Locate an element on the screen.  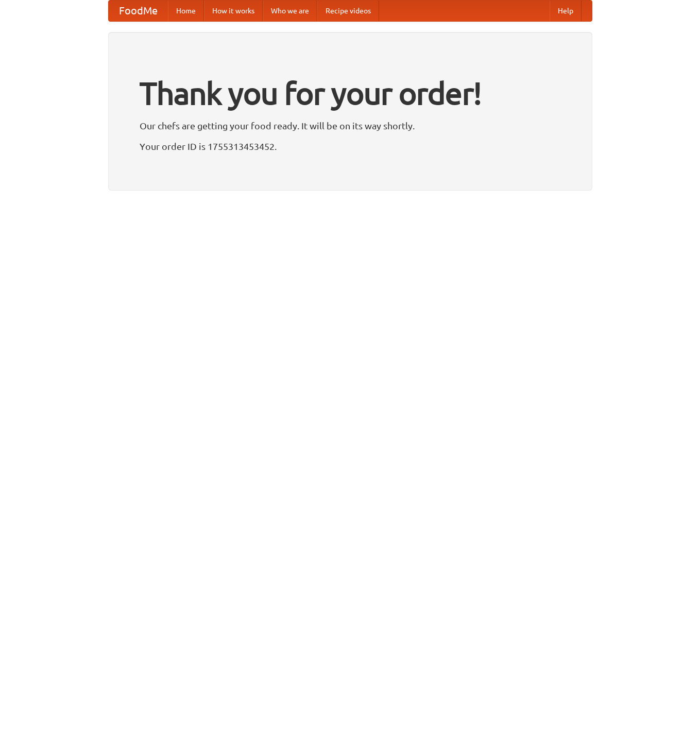
a: FoodMe is located at coordinates (138, 11).